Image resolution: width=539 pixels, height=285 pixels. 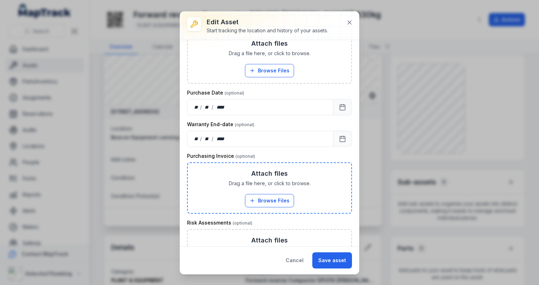 What do you see at coordinates (295, 260) in the screenshot?
I see `button: Cancel` at bounding box center [295, 260].